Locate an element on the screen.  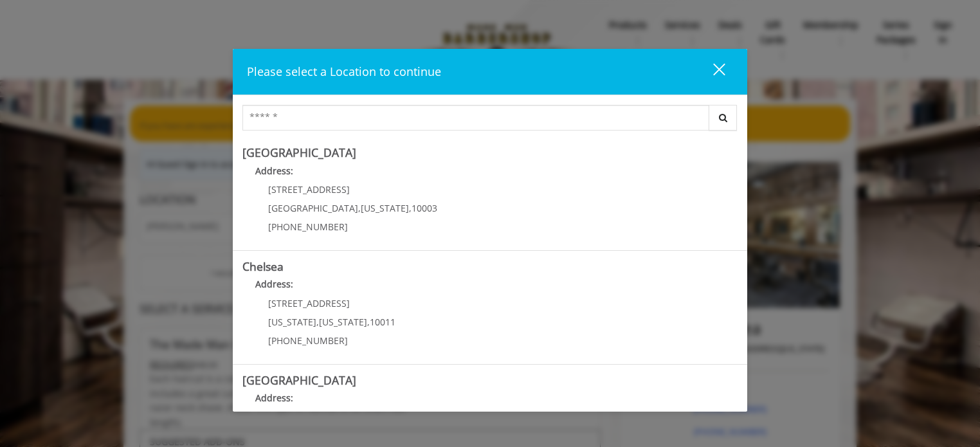
b: Chelsea is located at coordinates (263, 266).